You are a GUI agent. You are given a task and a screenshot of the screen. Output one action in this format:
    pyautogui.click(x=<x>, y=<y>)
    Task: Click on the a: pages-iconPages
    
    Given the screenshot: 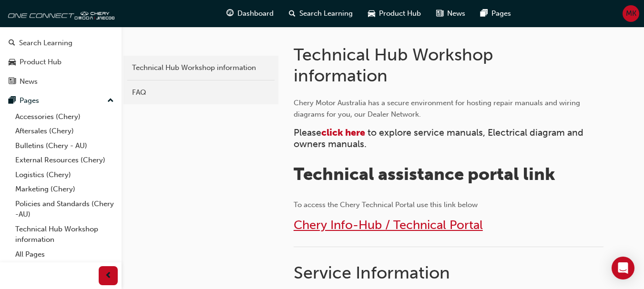 What is the action you would take?
    pyautogui.click(x=496, y=13)
    